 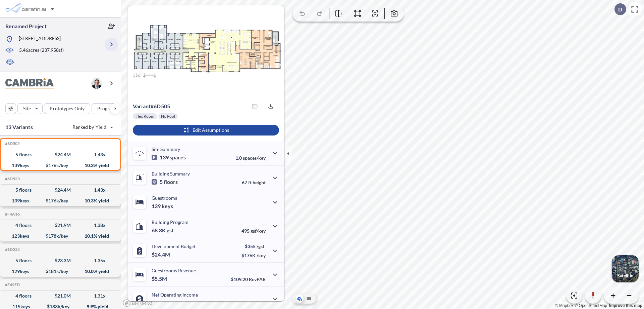 What do you see at coordinates (626, 268) in the screenshot?
I see `button: Switcher ImageSatellite` at bounding box center [626, 268].